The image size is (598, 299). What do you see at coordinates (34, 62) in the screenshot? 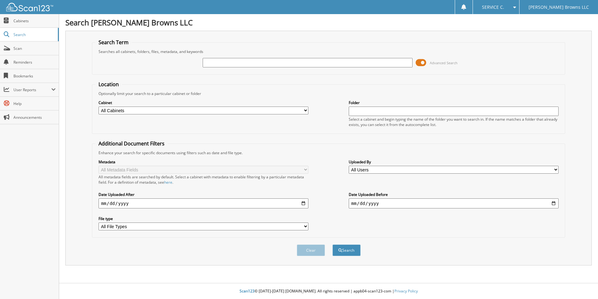
I see `span: Reminders` at bounding box center [34, 62].